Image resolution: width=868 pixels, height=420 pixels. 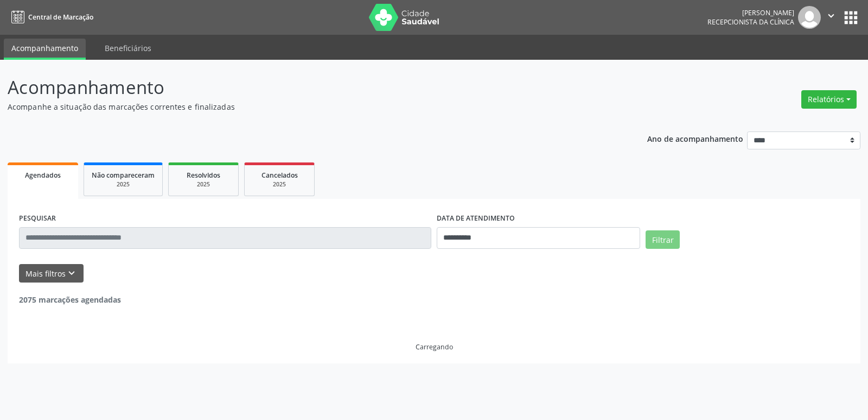 What do you see at coordinates (61, 16) in the screenshot?
I see `span: Central de Marcação` at bounding box center [61, 16].